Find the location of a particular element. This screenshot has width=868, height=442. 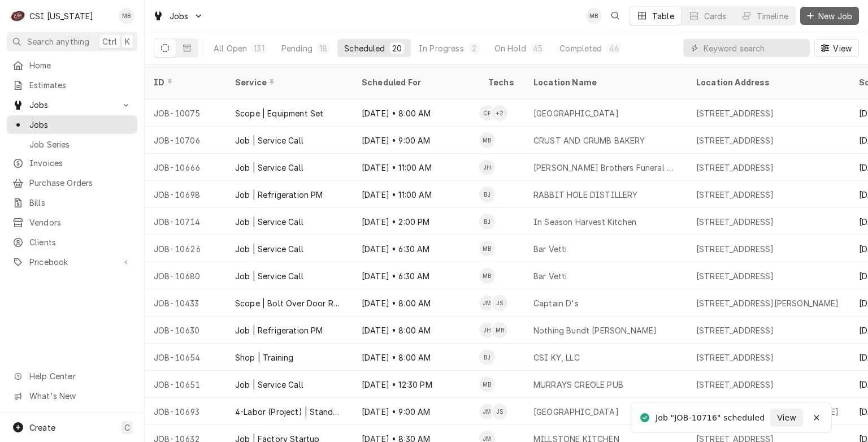

span: Home is located at coordinates (80, 65).